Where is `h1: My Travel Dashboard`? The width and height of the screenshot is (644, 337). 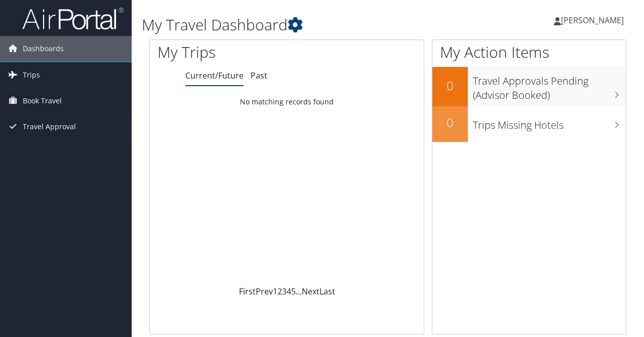 h1: My Travel Dashboard is located at coordinates (306, 25).